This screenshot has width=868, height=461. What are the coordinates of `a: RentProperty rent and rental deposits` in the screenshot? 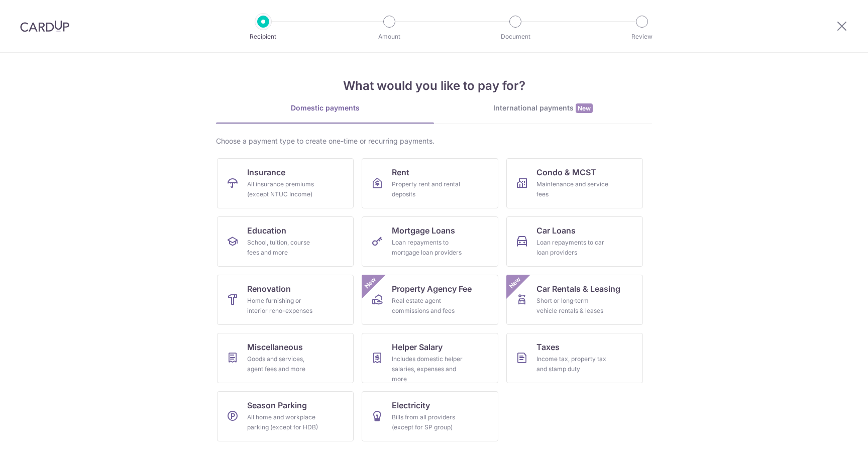 It's located at (430, 183).